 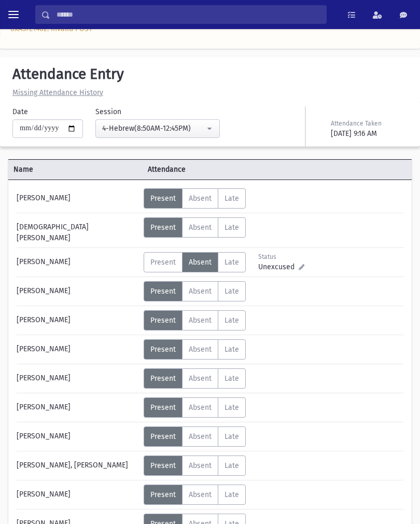 I want to click on h5: Attendance Entry, so click(x=210, y=74).